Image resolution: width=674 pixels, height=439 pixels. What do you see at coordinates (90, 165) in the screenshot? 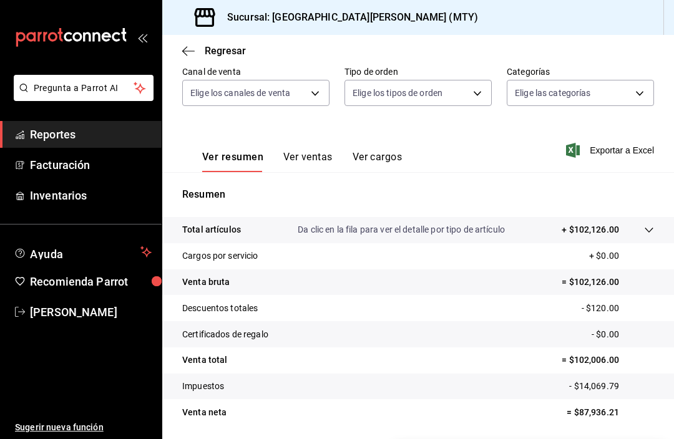
I see `span: Facturación` at bounding box center [90, 165].